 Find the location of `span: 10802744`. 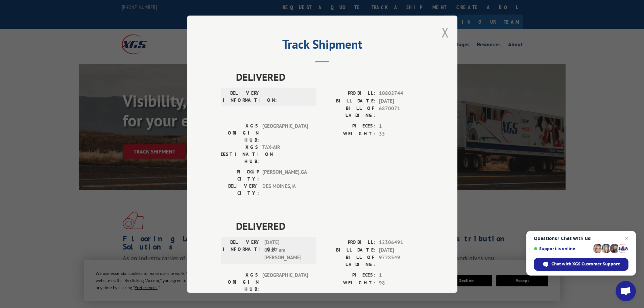

span: 10802744 is located at coordinates (402, 93).